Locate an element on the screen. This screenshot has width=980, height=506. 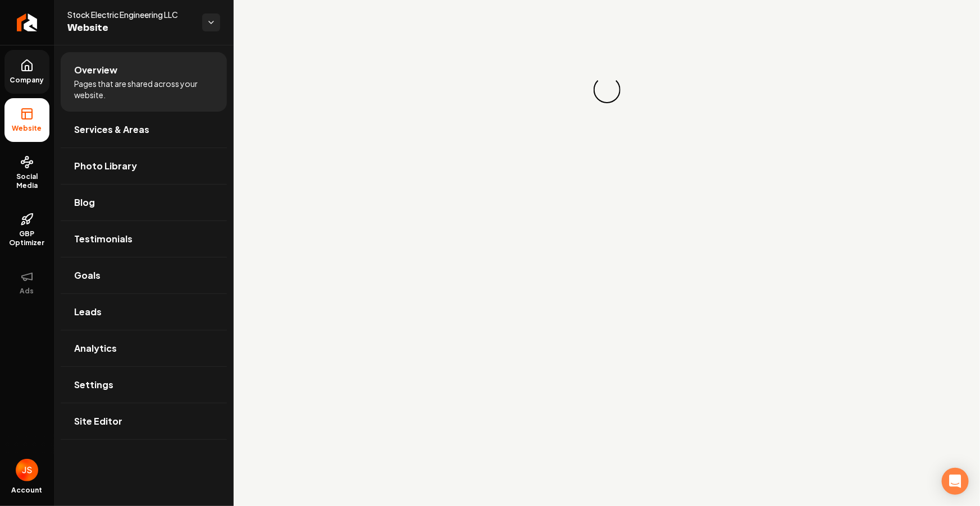
div: Open Intercom Messenger is located at coordinates (955, 482).